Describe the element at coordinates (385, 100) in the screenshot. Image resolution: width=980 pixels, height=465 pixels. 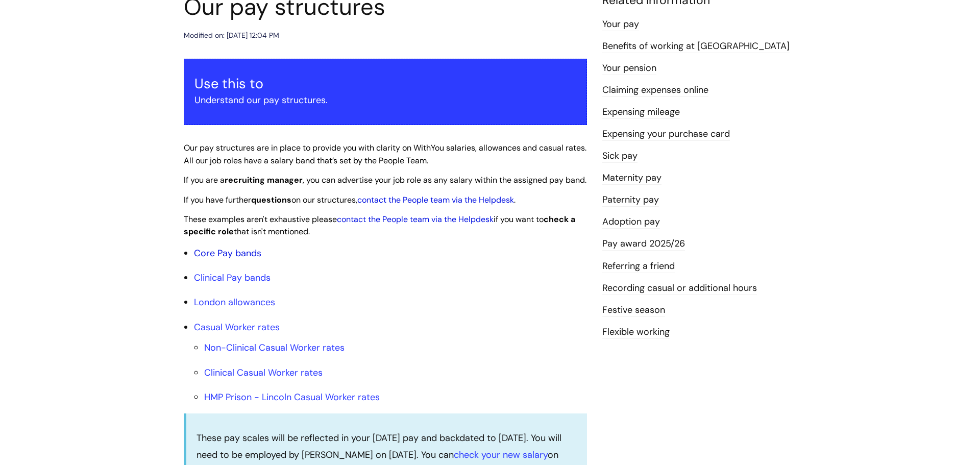
I see `p: Understand our pay structures.` at that location.